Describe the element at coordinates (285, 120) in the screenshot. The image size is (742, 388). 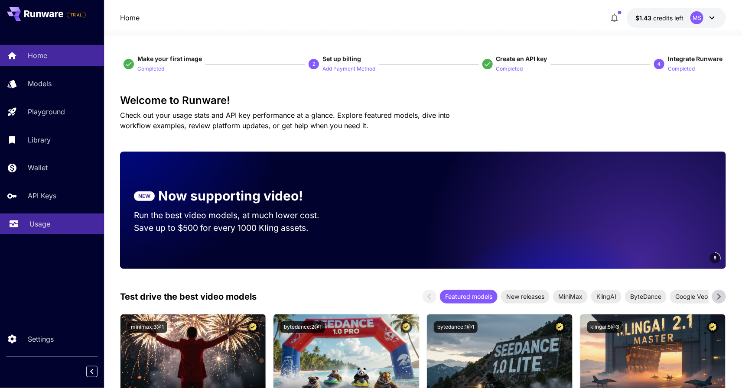
I see `span: Check out your usage stats and API key performance at a glance. Explore featured models, dive int...` at that location.